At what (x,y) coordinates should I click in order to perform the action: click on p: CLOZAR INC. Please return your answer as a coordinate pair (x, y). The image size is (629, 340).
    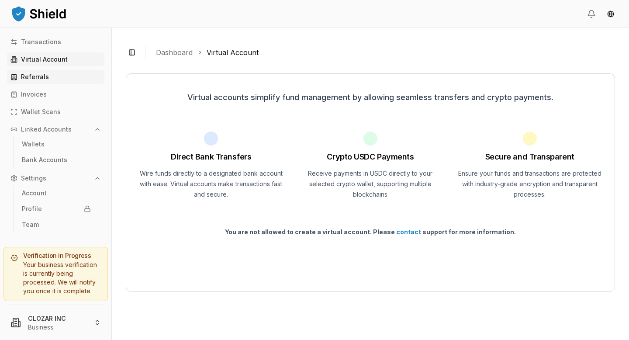
    Looking at the image, I should click on (57, 318).